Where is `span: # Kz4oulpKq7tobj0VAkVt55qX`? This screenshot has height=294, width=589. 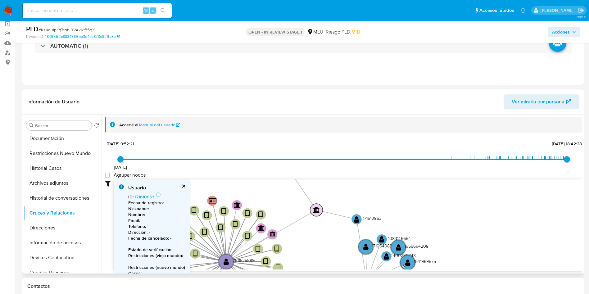
span: # Kz4oulpKq7tobj0VAkVt55qX is located at coordinates (67, 30).